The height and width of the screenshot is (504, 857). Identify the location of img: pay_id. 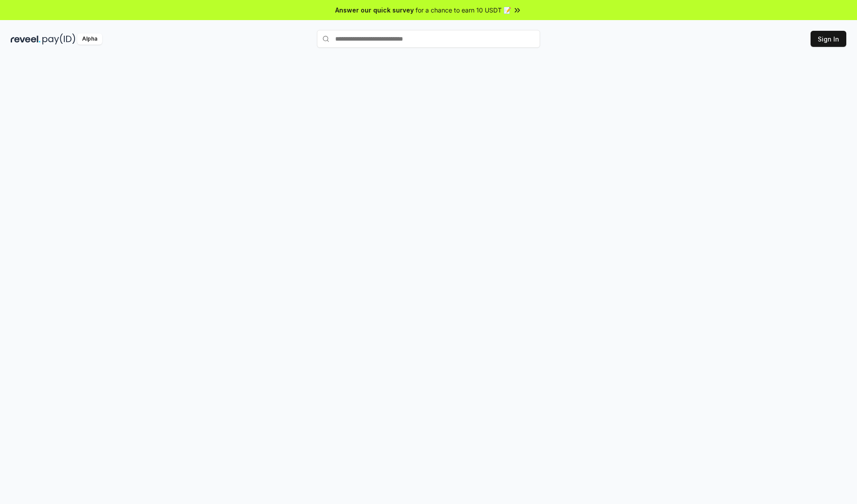
(59, 39).